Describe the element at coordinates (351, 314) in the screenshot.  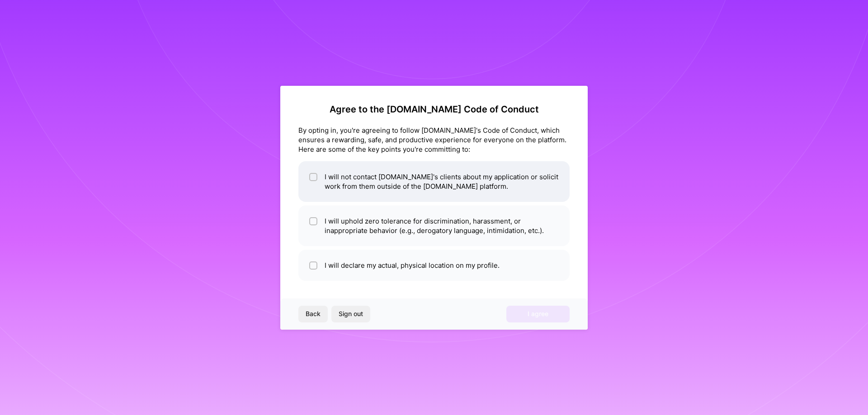
I see `span: Sign out` at that location.